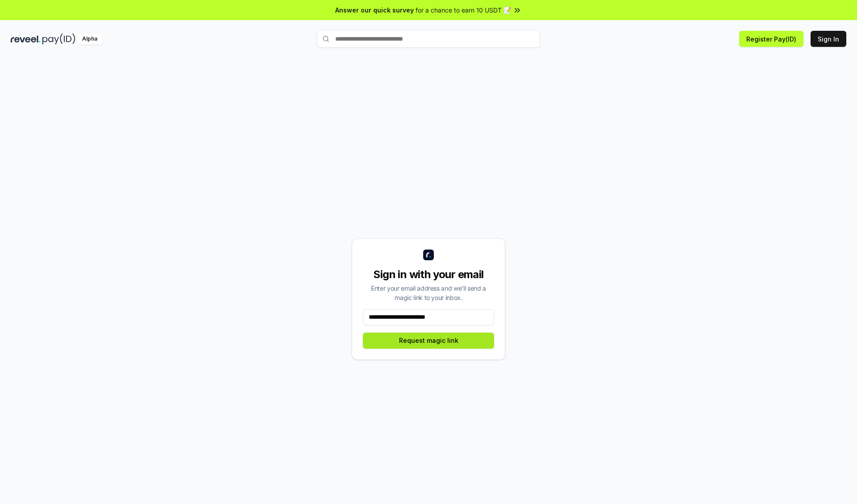 This screenshot has height=504, width=857. What do you see at coordinates (771, 39) in the screenshot?
I see `button: Register Pay(ID)` at bounding box center [771, 39].